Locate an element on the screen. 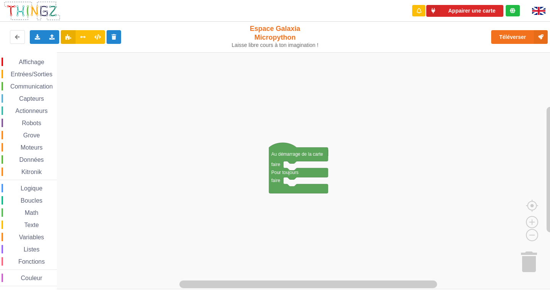 This screenshot has width=550, height=295. span: Grove is located at coordinates (32, 135).